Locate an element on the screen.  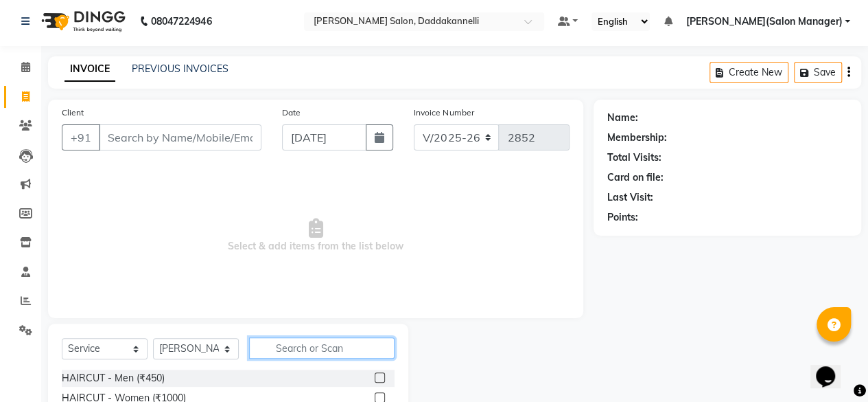
button: +91 is located at coordinates (81, 137).